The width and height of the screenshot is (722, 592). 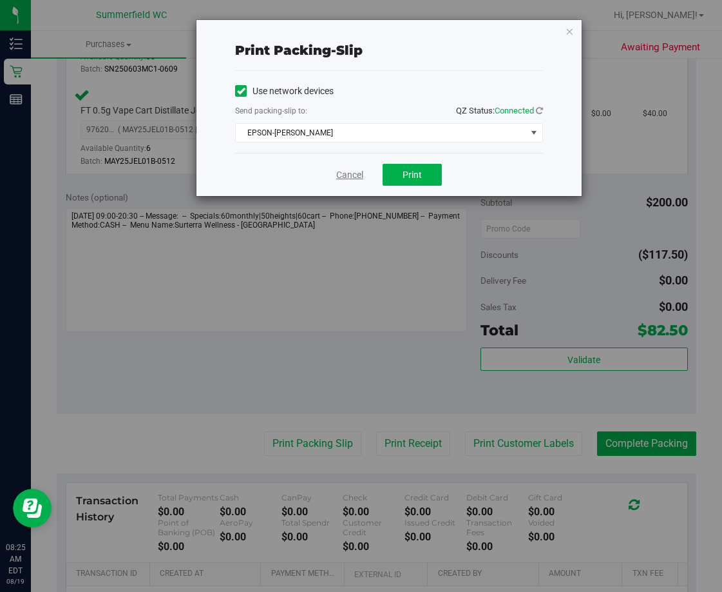 I want to click on button: Print, so click(x=412, y=175).